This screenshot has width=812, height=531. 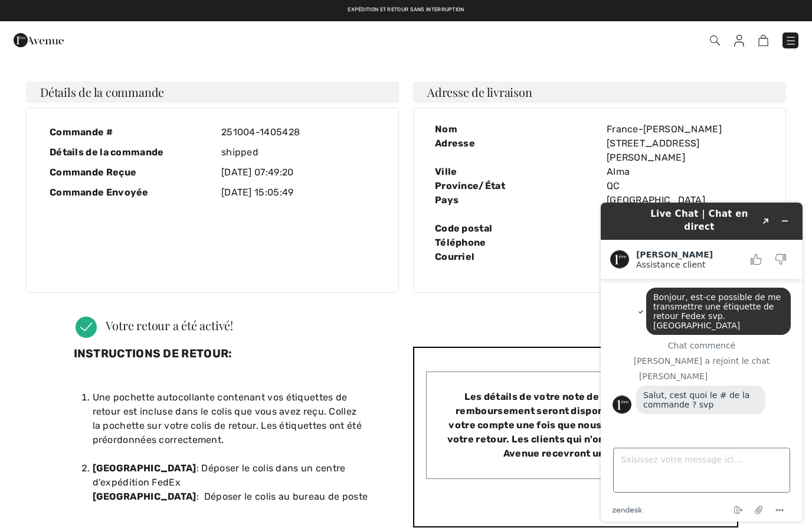 I want to click on div: Province/État, so click(x=514, y=186).